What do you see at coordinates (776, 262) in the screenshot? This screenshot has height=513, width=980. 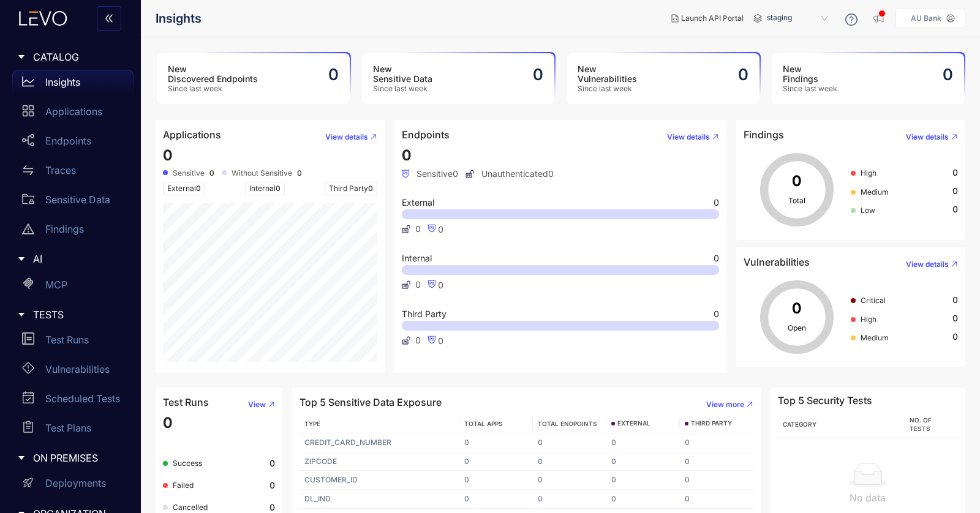 I see `h4: Vulnerabilities` at bounding box center [776, 262].